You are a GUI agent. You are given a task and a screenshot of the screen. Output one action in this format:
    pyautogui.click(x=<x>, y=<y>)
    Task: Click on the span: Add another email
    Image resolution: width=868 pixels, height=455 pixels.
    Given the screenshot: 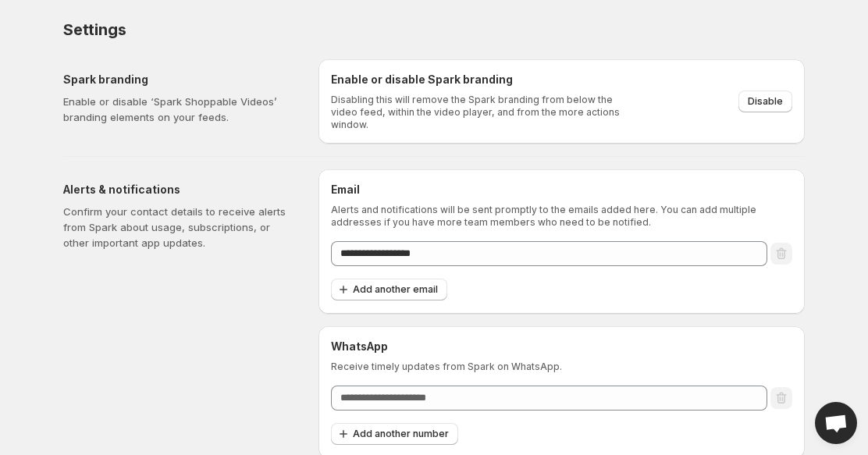 What is the action you would take?
    pyautogui.click(x=395, y=290)
    